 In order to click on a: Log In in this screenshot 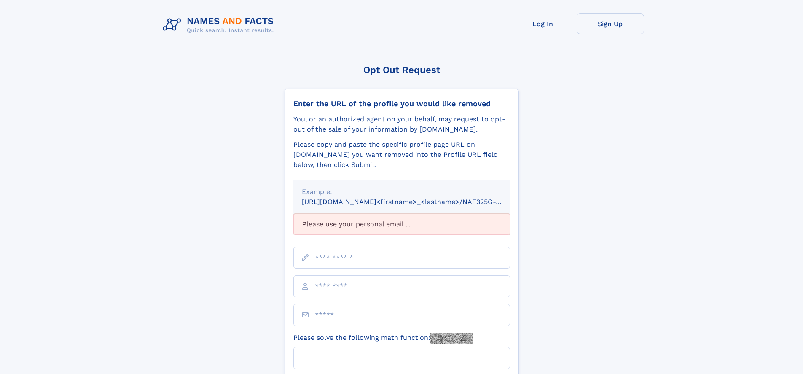, I will do `click(543, 24)`.